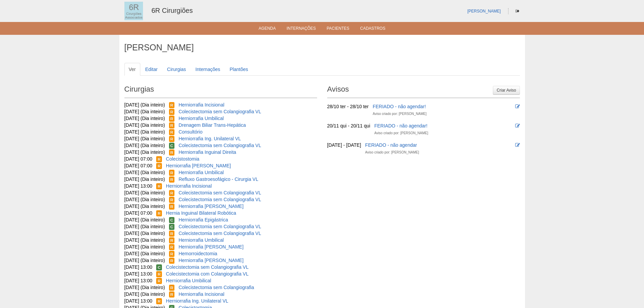 The image size is (644, 308). What do you see at coordinates (212, 125) in the screenshot?
I see `a: Drenagem Biliar Trans-Hepática` at bounding box center [212, 125].